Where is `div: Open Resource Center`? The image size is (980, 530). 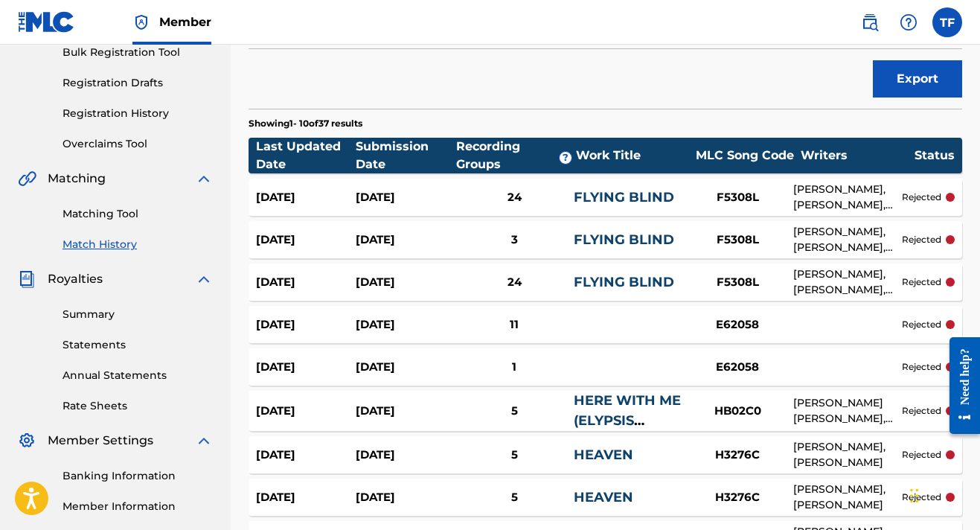
div: Open Resource Center is located at coordinates (26, 64).